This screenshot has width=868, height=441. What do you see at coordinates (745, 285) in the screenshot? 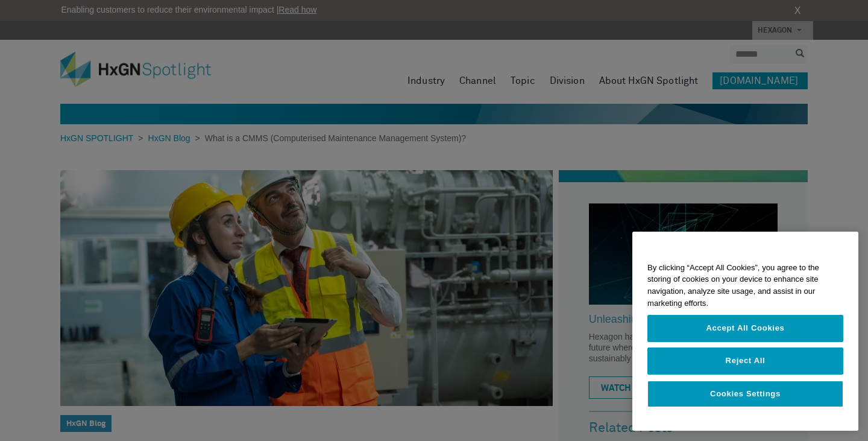
I see `div: By clicking “Accept All Cookies”, you agree to the storing of cookies on your device to enhance s...` at bounding box center [745, 285].